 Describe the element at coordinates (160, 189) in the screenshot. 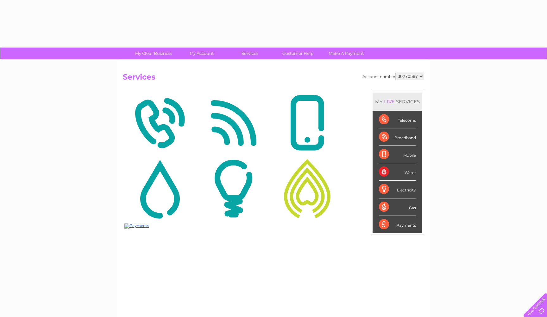

I see `img: Water` at that location.